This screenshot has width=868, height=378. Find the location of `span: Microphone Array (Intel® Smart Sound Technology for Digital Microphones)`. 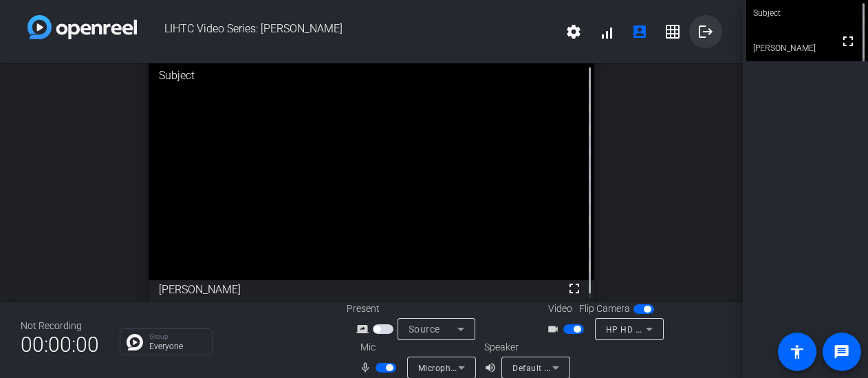

span: Microphone Array (Intel® Smart Sound Technology for Digital Microphones) is located at coordinates (570, 367).